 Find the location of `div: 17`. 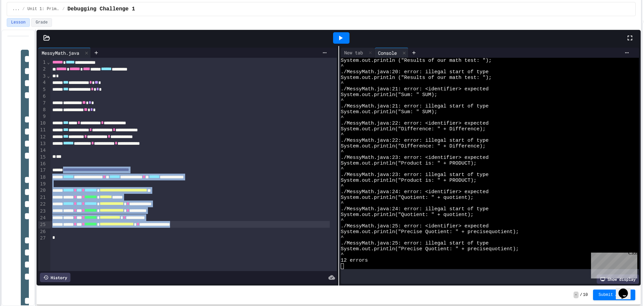

div: 17 is located at coordinates (42, 170).